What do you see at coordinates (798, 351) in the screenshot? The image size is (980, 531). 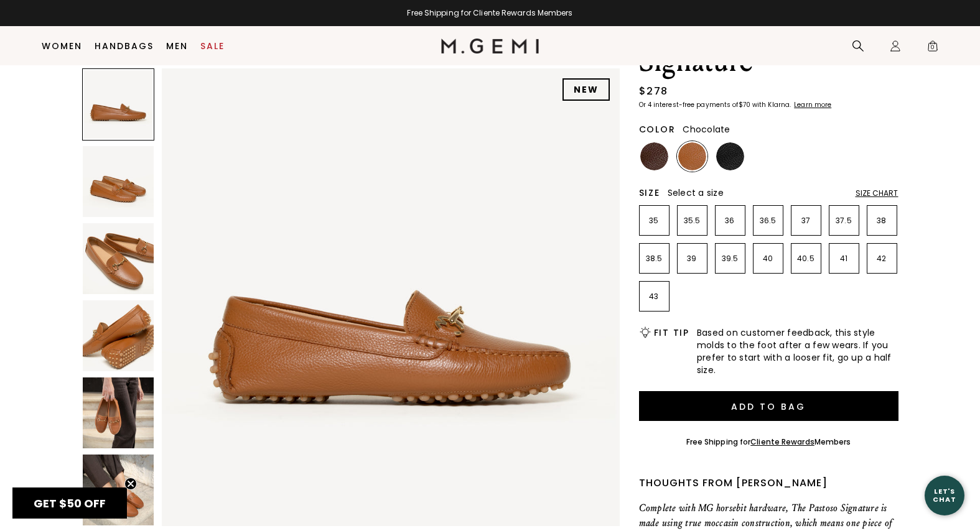 I see `span: Based on customer feedback, this style molds to the foot after a few wears. If you prefer to star...` at bounding box center [798, 351].